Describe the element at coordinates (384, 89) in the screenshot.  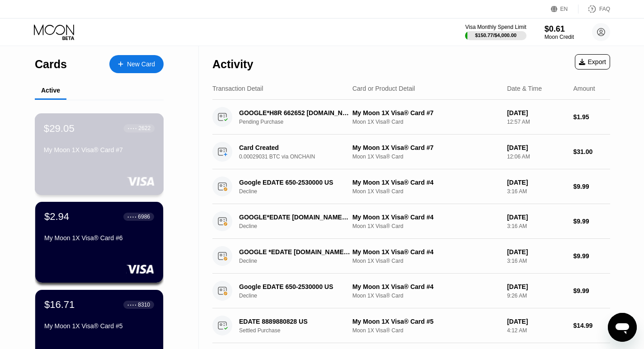
I see `div: Card or Product Detail` at that location.